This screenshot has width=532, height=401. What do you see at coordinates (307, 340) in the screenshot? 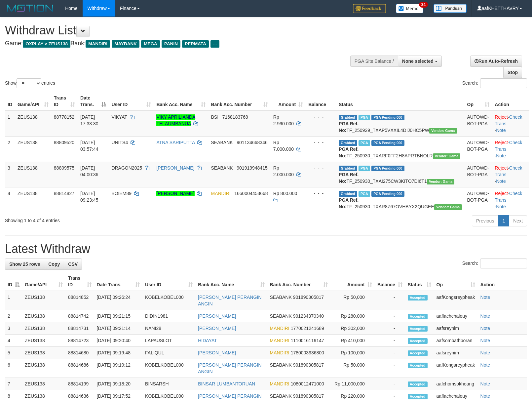
I see `span: Copy 1110016119147 to clipboard` at bounding box center [307, 340].